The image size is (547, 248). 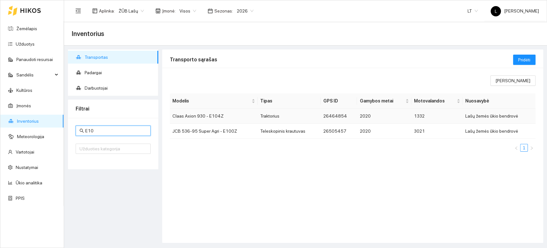 What do you see at coordinates (435, 101) in the screenshot?
I see `span: Motovalandos` at bounding box center [435, 101].